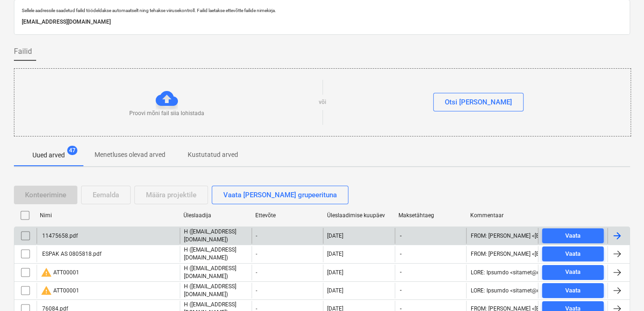  I want to click on p: Uued arved, so click(49, 155).